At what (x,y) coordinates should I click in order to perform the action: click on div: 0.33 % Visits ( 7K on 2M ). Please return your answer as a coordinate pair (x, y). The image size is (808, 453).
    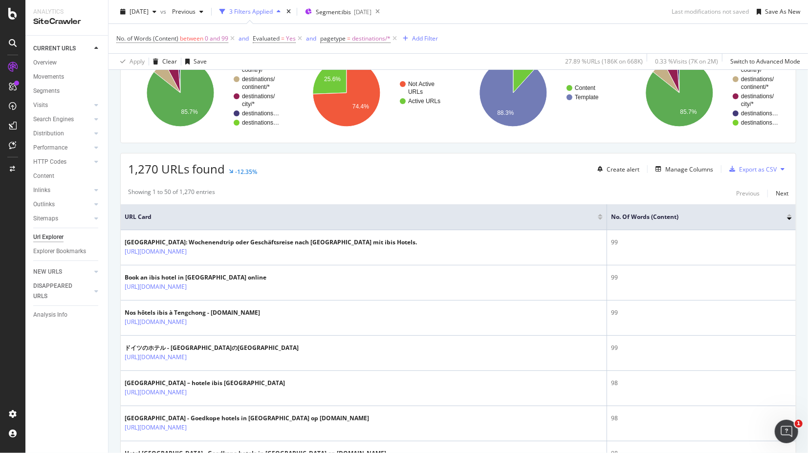
    Looking at the image, I should click on (686, 61).